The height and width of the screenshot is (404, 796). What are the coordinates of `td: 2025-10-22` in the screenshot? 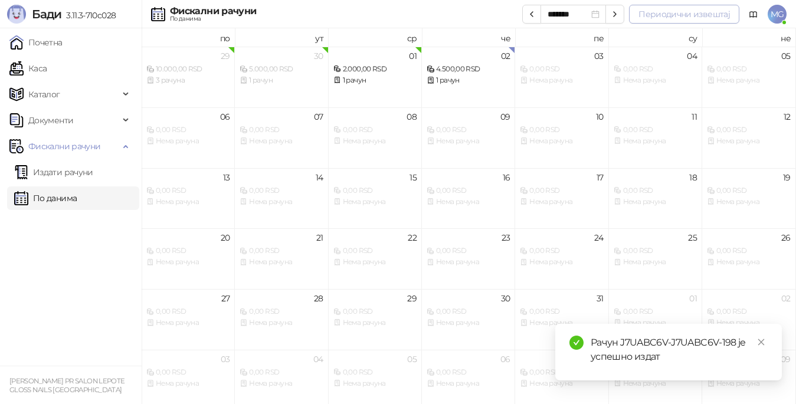 It's located at (375, 258).